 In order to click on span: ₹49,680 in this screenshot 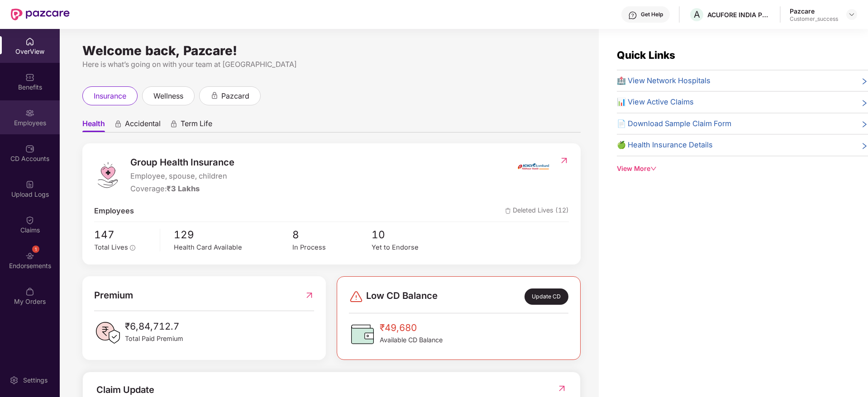, I will do `click(411, 328)`.